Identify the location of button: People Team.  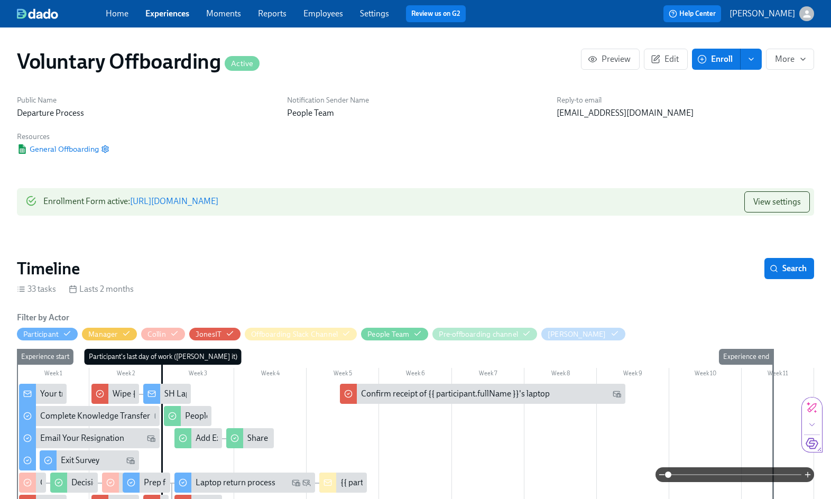
(395, 334).